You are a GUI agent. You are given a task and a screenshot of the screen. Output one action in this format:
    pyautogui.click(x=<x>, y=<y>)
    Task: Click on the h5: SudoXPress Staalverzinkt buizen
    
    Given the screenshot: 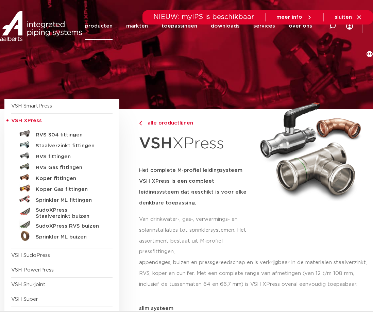 What is the action you would take?
    pyautogui.click(x=69, y=213)
    